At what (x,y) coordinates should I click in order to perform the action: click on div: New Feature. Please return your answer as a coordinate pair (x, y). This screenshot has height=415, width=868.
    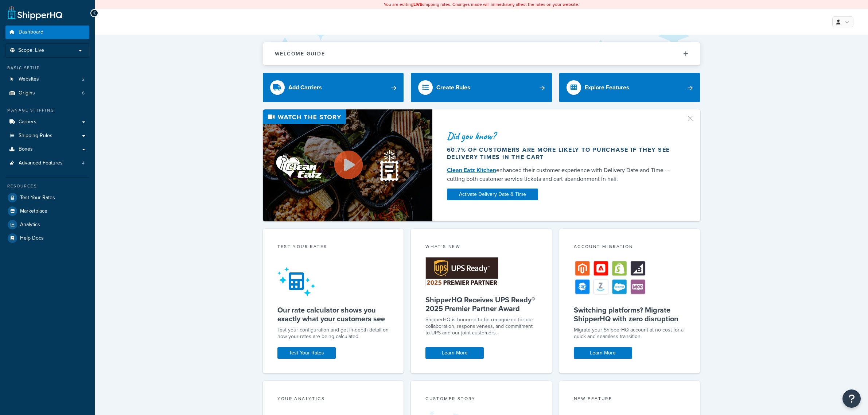
    Looking at the image, I should click on (629, 399).